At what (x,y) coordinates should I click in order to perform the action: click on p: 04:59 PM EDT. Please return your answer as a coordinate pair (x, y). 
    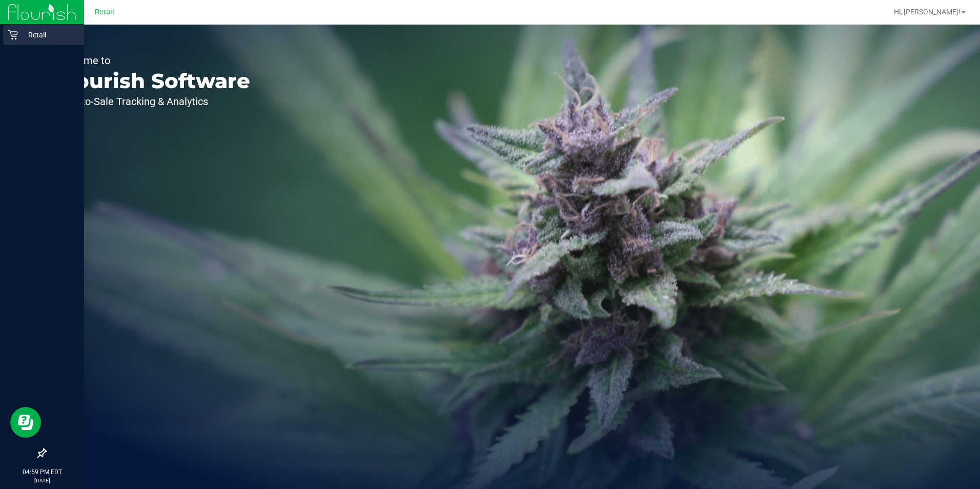
    Looking at the image, I should click on (42, 472).